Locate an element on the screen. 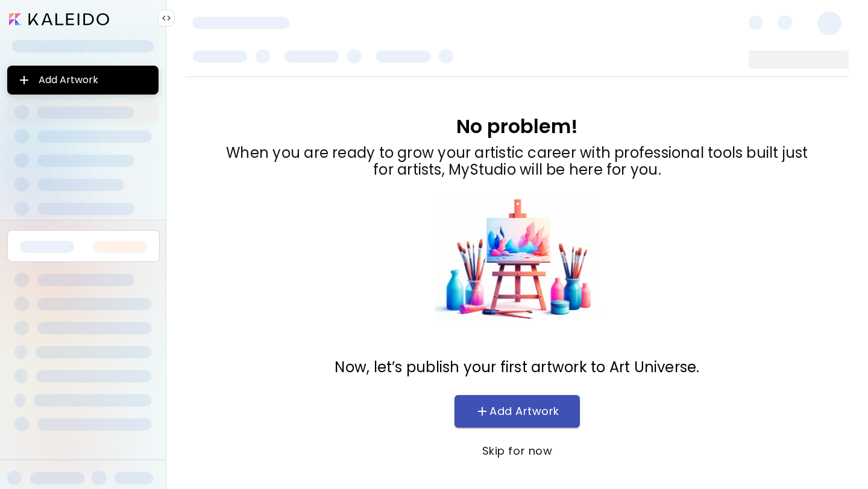 The width and height of the screenshot is (868, 489). span: Skip for now is located at coordinates (517, 451).